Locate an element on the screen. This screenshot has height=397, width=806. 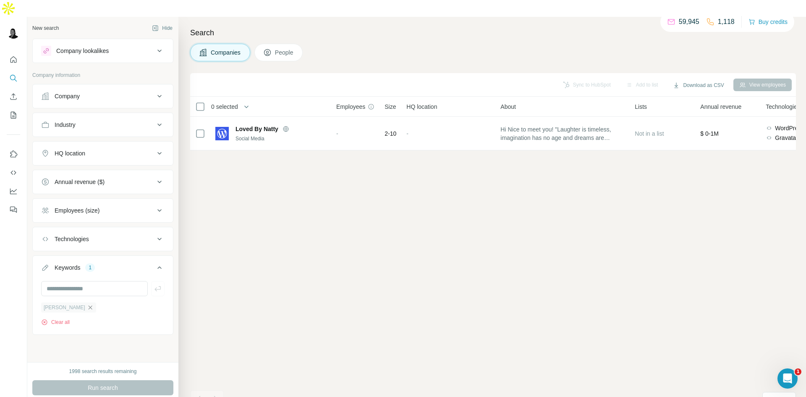
div: Technologies is located at coordinates (72, 239).